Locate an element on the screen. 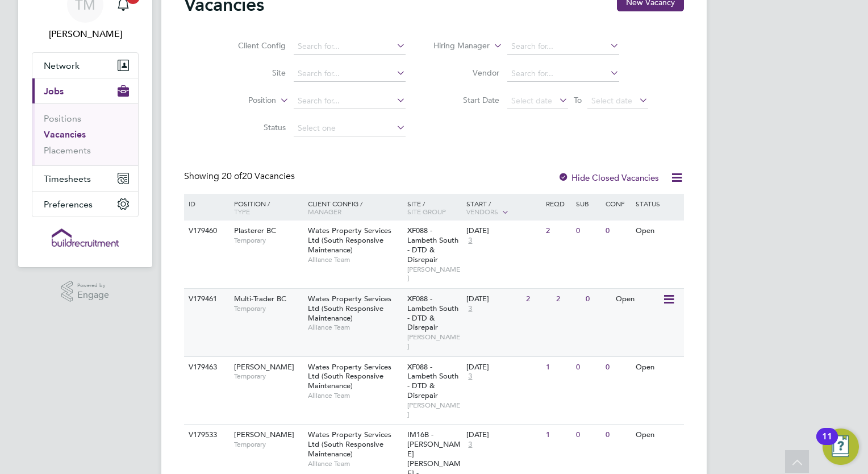  div: Reqd is located at coordinates (558, 203).